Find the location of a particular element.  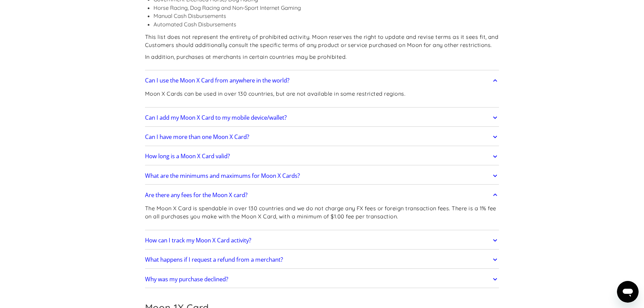

h2: Can I have more than one Moon X Card? is located at coordinates (197, 137).